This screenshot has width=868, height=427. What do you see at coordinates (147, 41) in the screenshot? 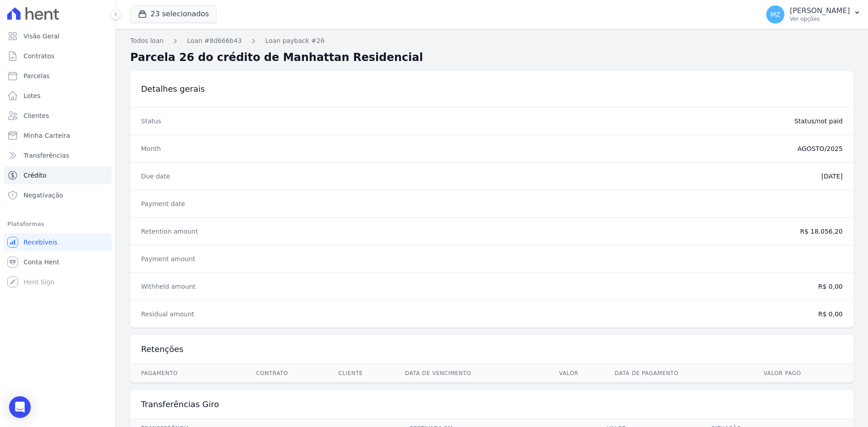
I see `a: Todos loan` at bounding box center [147, 41].